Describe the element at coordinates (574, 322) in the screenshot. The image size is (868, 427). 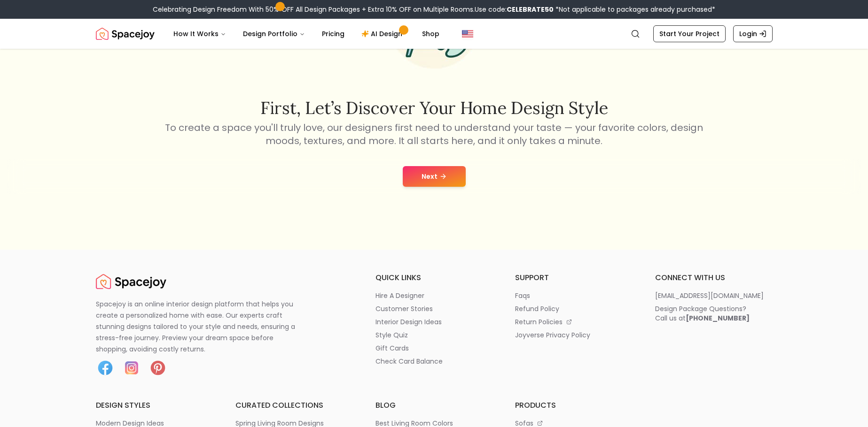
I see `a: return policies` at that location.